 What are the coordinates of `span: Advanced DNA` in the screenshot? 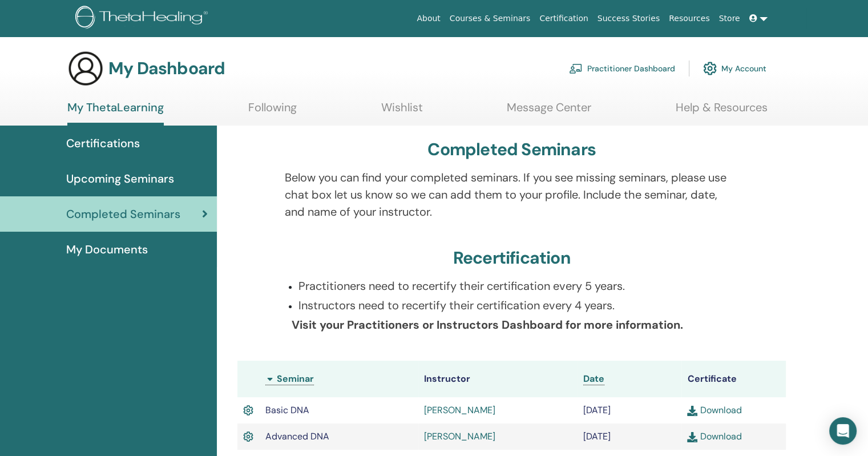 It's located at (297, 436).